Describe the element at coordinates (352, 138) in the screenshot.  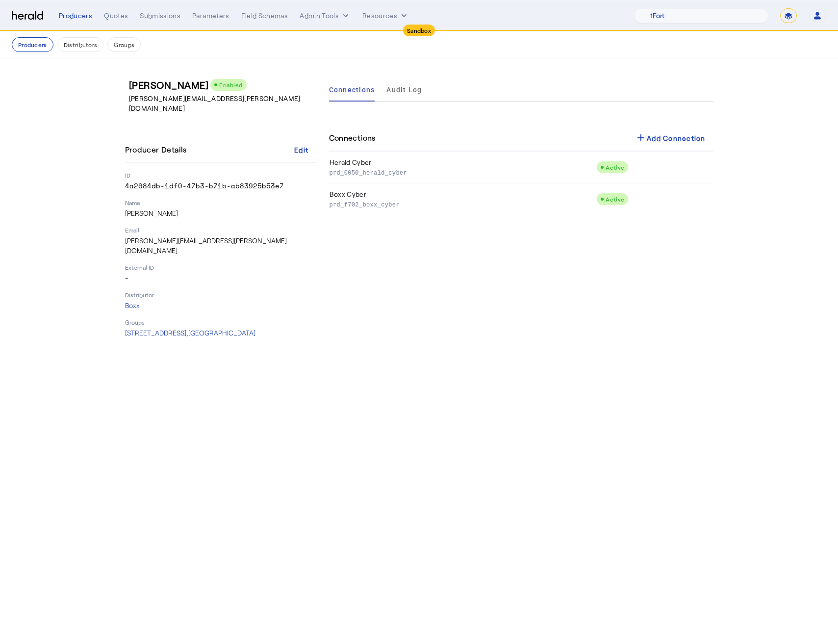
I see `h4: Connections` at that location.